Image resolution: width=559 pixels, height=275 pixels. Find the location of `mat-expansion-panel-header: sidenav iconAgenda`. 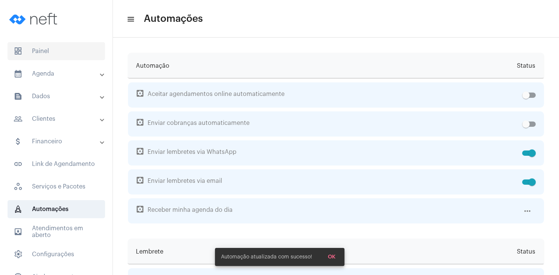

mat-expansion-panel-header: sidenav iconAgenda is located at coordinates (58, 74).